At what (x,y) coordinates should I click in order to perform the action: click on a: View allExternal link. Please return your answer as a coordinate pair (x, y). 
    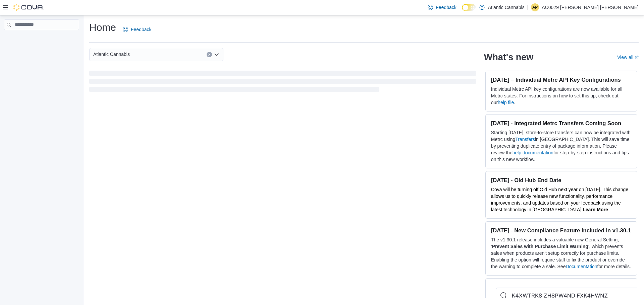
    Looking at the image, I should click on (628, 58).